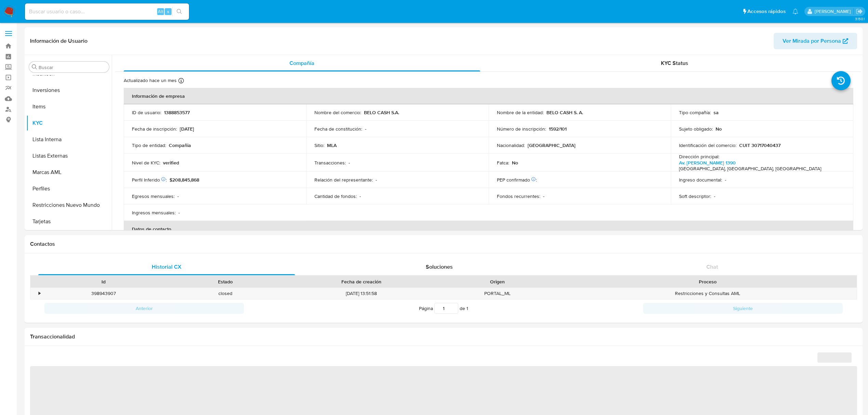 This screenshot has height=415, width=868. What do you see at coordinates (69, 188) in the screenshot?
I see `button: Perfiles` at bounding box center [69, 188].